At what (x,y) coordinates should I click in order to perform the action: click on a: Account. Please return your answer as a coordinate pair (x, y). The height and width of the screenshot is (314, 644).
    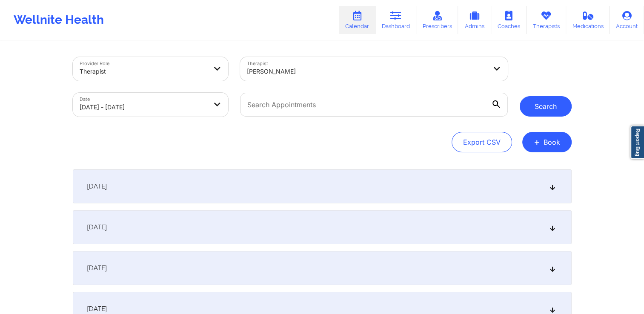
    Looking at the image, I should click on (627, 20).